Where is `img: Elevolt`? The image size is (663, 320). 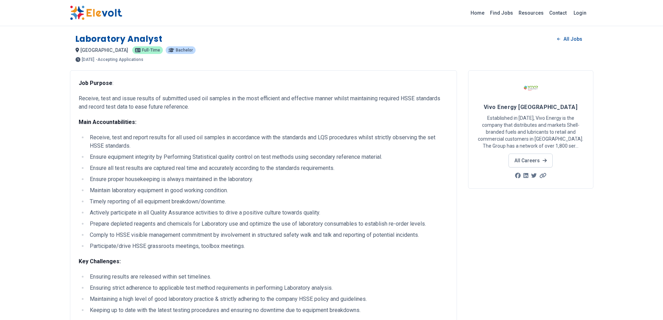 img: Elevolt is located at coordinates (96, 13).